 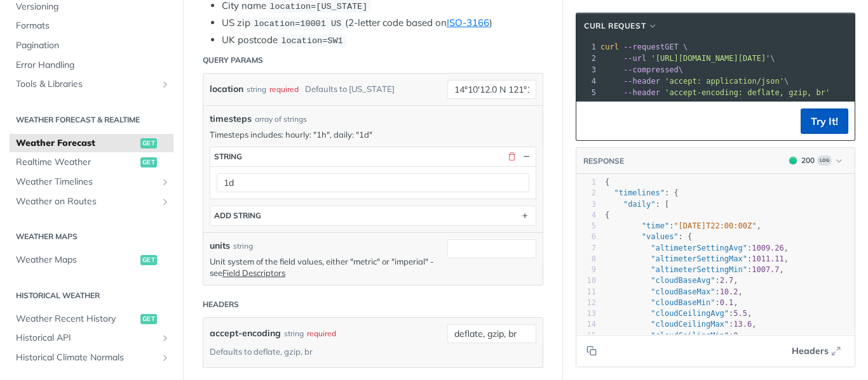 What do you see at coordinates (77, 162) in the screenshot?
I see `span: Realtime Weather` at bounding box center [77, 162].